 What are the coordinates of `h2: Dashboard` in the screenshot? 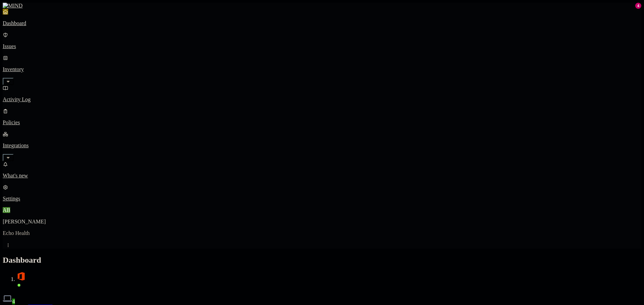 It's located at (322, 260).